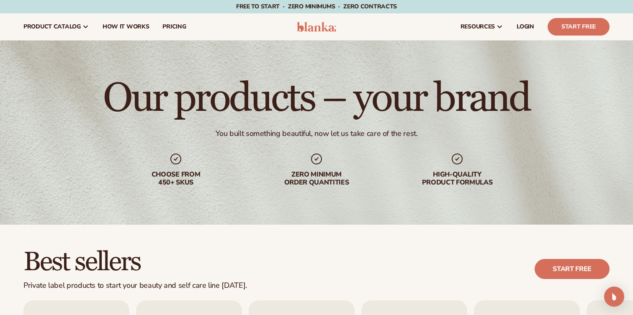 The height and width of the screenshot is (315, 633). I want to click on div: Zero minimum order quantities, so click(317, 179).